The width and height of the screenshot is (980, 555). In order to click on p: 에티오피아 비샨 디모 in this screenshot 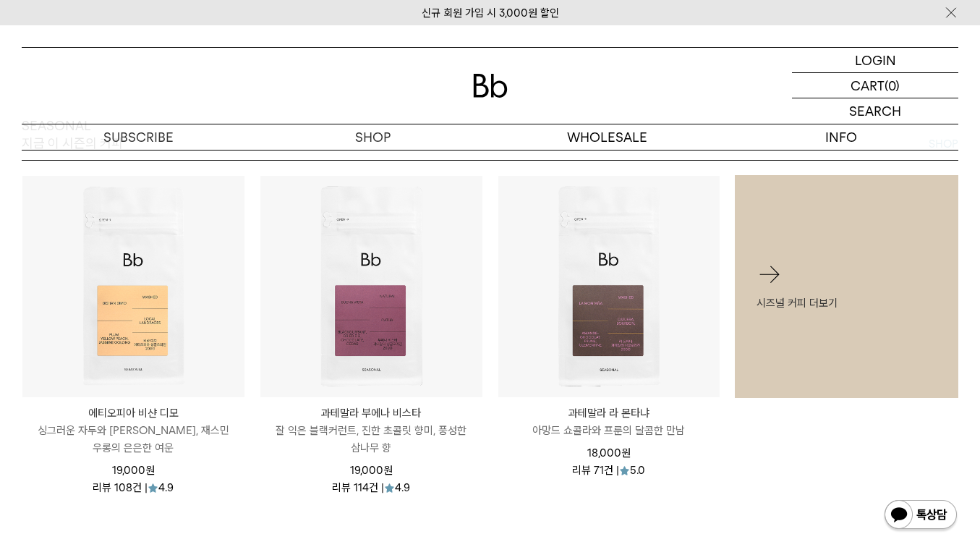, I will do `click(133, 413)`.